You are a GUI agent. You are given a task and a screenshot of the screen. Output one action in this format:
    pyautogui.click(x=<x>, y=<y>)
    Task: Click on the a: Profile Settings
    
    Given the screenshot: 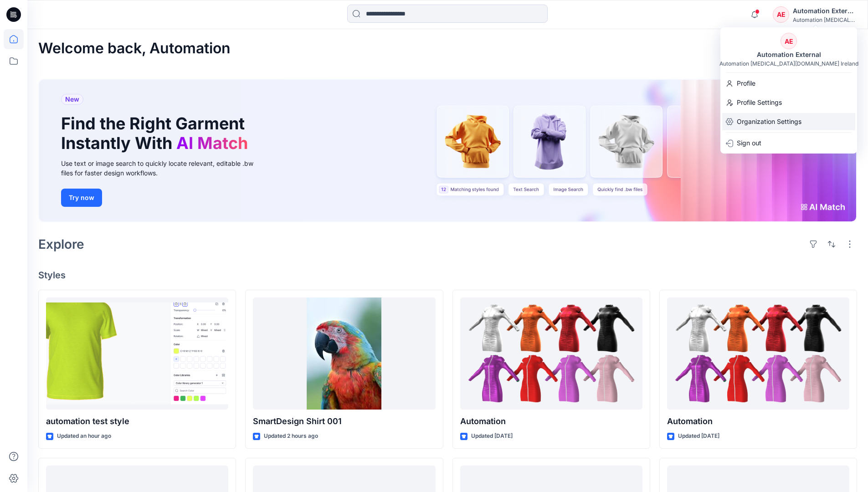 What is the action you would take?
    pyautogui.click(x=788, y=103)
    